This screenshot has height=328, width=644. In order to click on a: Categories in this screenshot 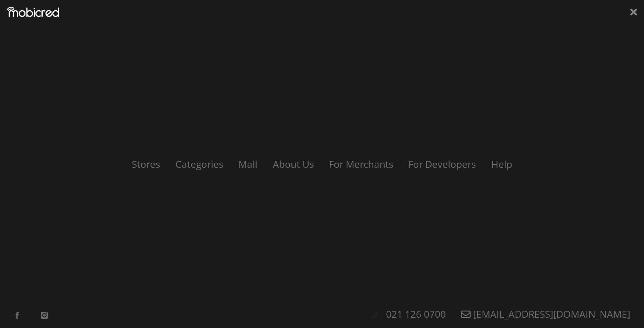, I will do `click(199, 164)`.